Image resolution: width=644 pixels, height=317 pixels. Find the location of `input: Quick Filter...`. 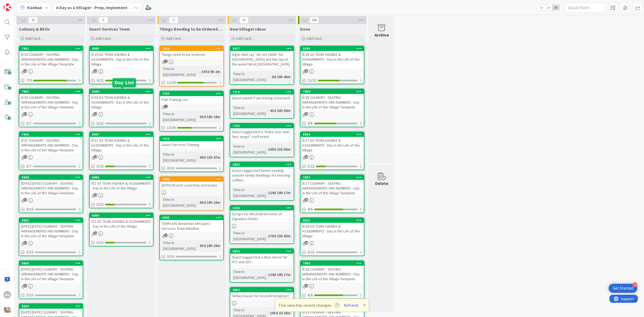

input: Quick Filter... is located at coordinates (585, 8).